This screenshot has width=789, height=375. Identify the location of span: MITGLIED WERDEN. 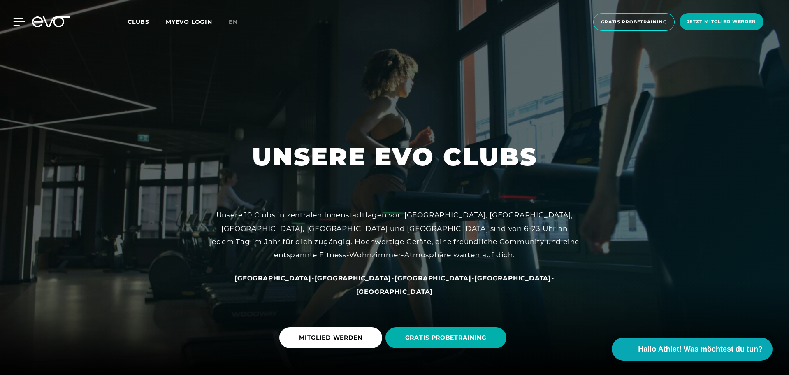
(331, 337).